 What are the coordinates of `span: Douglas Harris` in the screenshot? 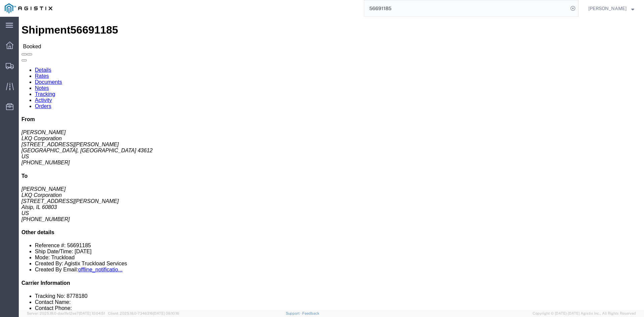 It's located at (607, 8).